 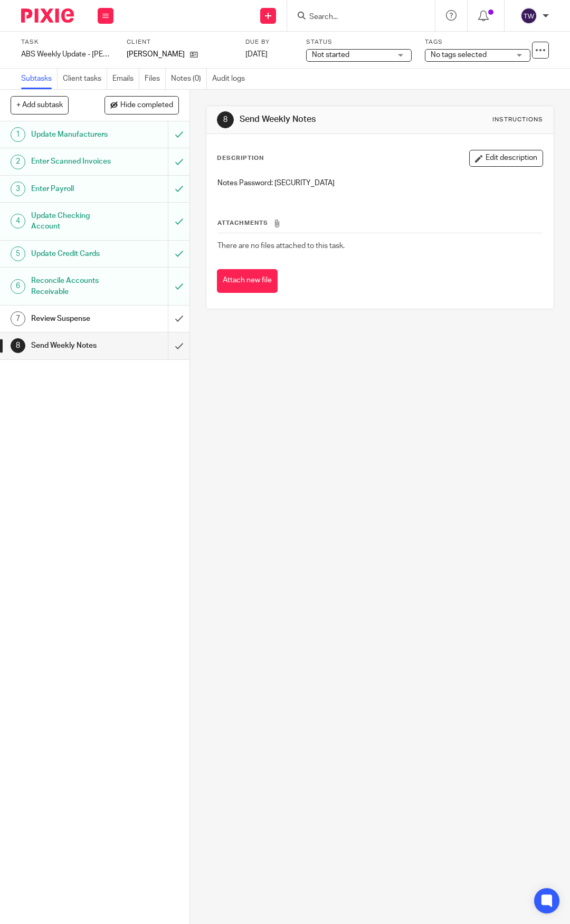 I want to click on div: 1, so click(x=18, y=134).